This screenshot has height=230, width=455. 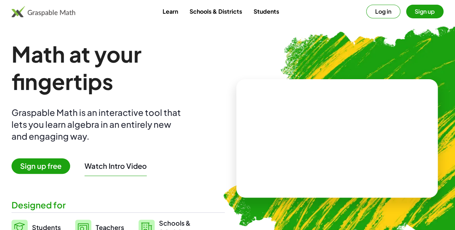 I want to click on button: Log in, so click(x=383, y=12).